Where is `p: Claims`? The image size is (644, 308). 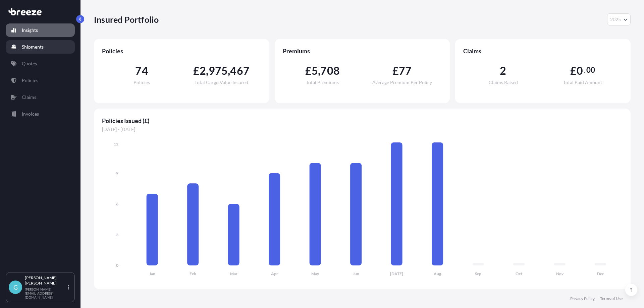 p: Claims is located at coordinates (29, 97).